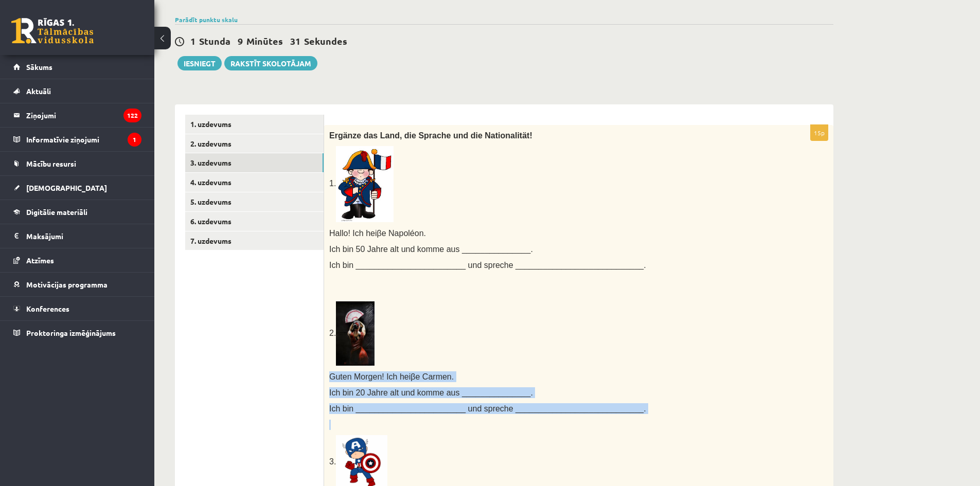 This screenshot has height=486, width=980. What do you see at coordinates (254, 202) in the screenshot?
I see `a: 5. uzdevums` at bounding box center [254, 202].